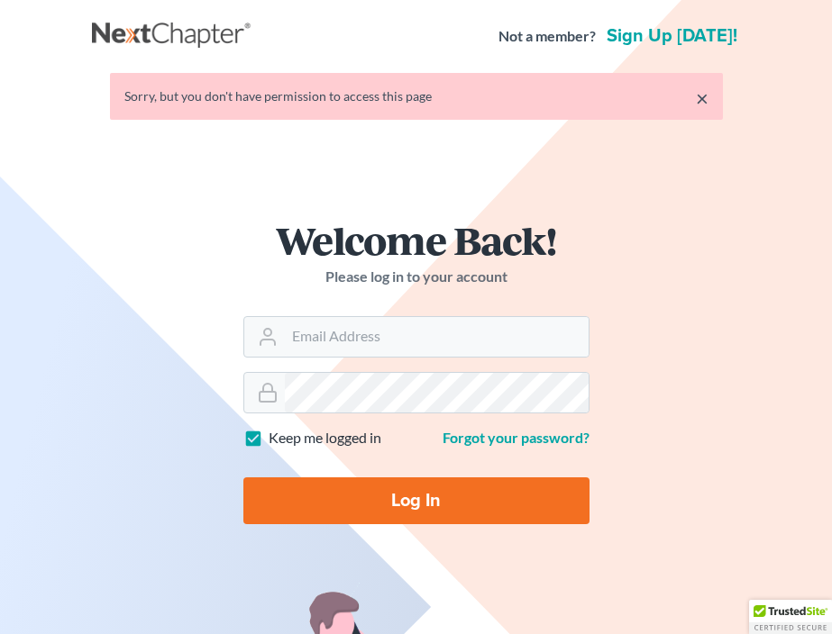 This screenshot has height=634, width=832. I want to click on a: Forgot your password?, so click(515, 437).